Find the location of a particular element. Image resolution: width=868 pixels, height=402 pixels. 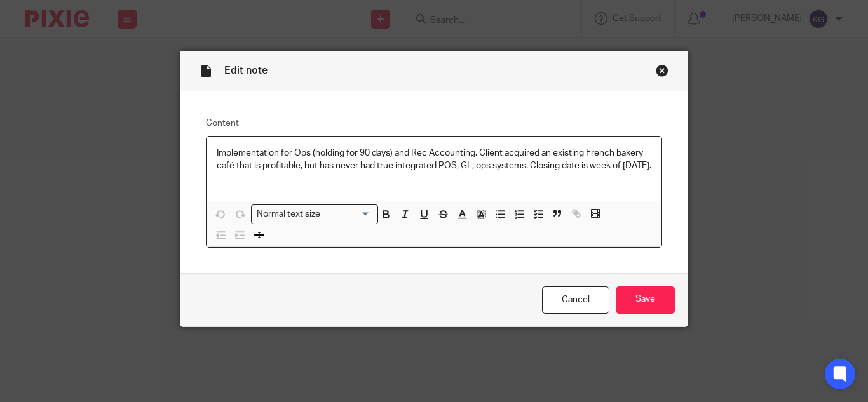

span: Edit note is located at coordinates (246, 70).